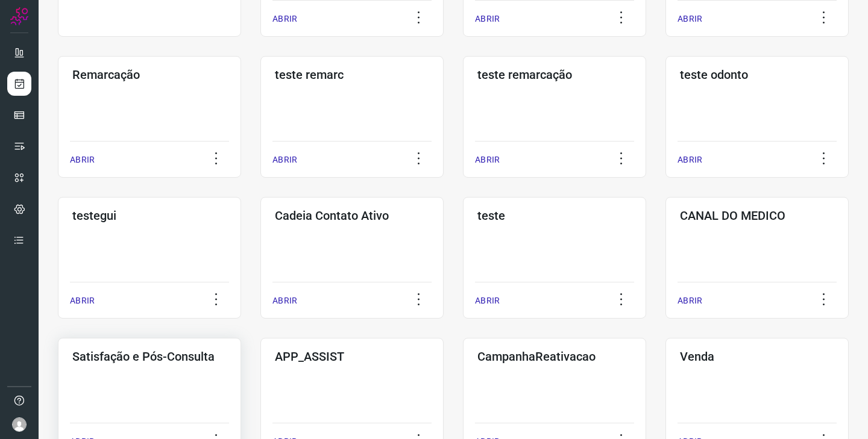 This screenshot has width=868, height=439. Describe the element at coordinates (757, 74) in the screenshot. I see `h3: teste odonto` at that location.